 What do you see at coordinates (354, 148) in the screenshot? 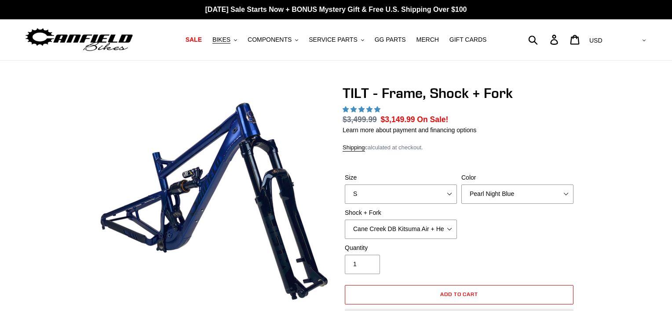
I see `a: Shipping` at bounding box center [354, 148].